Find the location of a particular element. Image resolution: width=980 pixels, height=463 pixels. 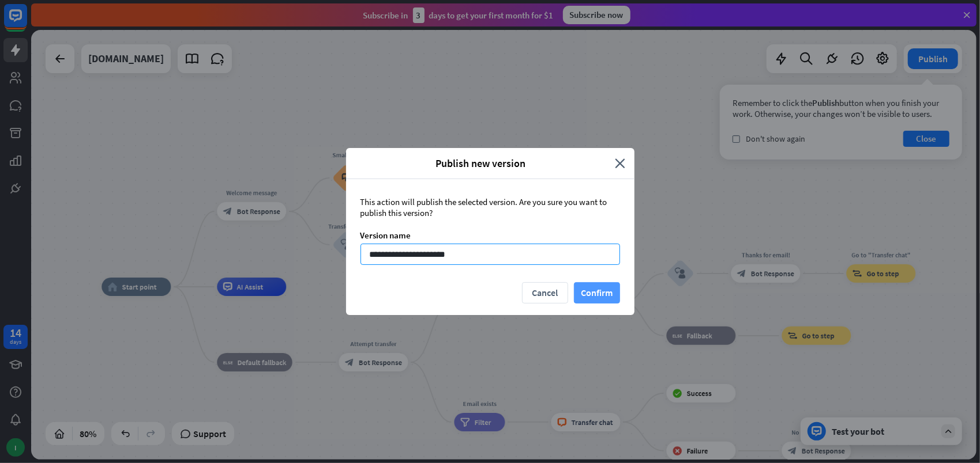

button: Open LiveChat chat widget is located at coordinates (27, 22).